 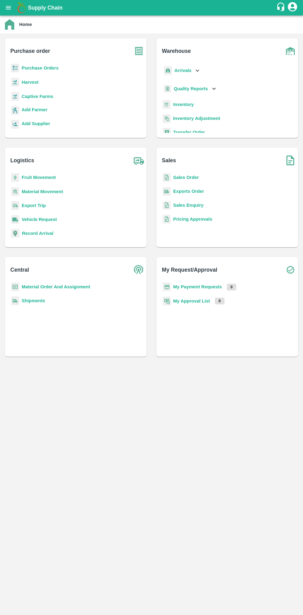 What do you see at coordinates (34, 110) in the screenshot?
I see `b: Add Farmer` at bounding box center [34, 110].